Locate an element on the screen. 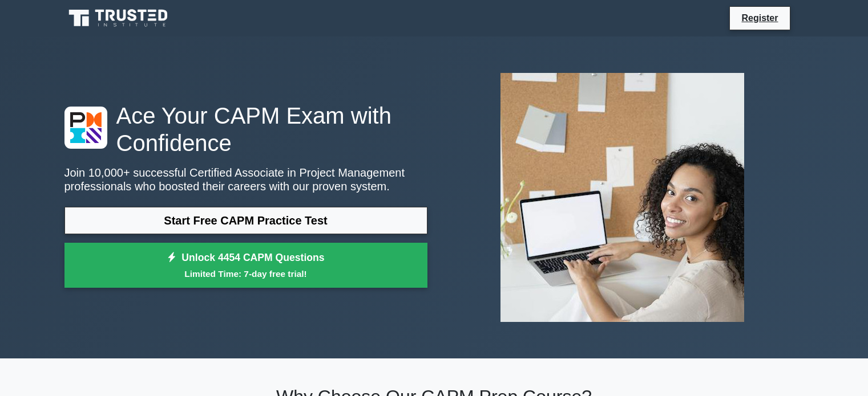 The width and height of the screenshot is (868, 396). a: Start Free CAPM Practice Test is located at coordinates (246, 221).